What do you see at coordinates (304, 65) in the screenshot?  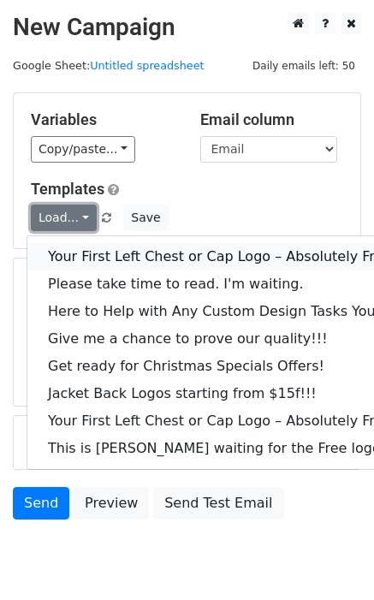 I see `a: Daily emails left: 50` at bounding box center [304, 65].